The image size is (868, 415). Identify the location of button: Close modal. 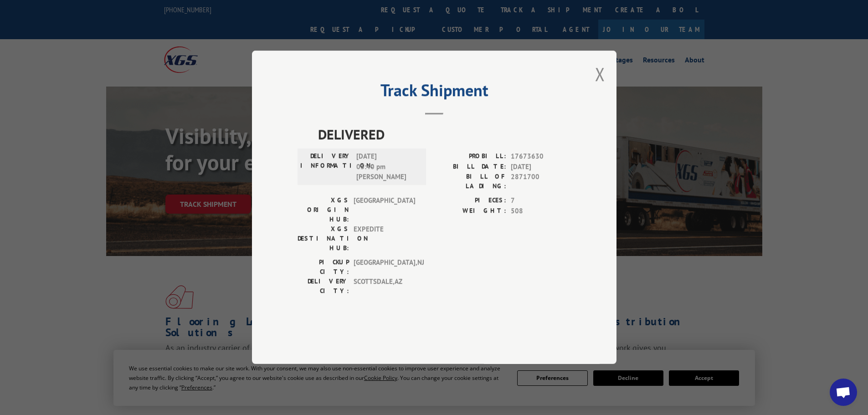
(600, 74).